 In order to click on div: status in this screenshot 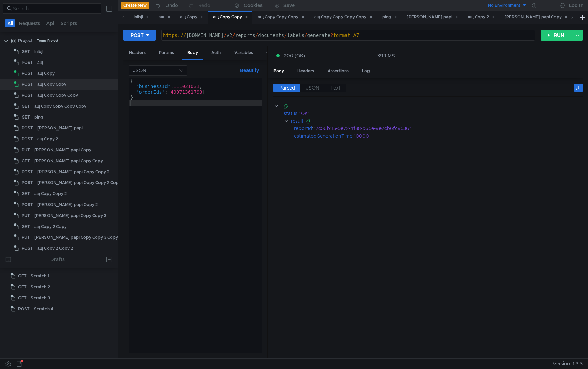, I will do `click(291, 113)`.